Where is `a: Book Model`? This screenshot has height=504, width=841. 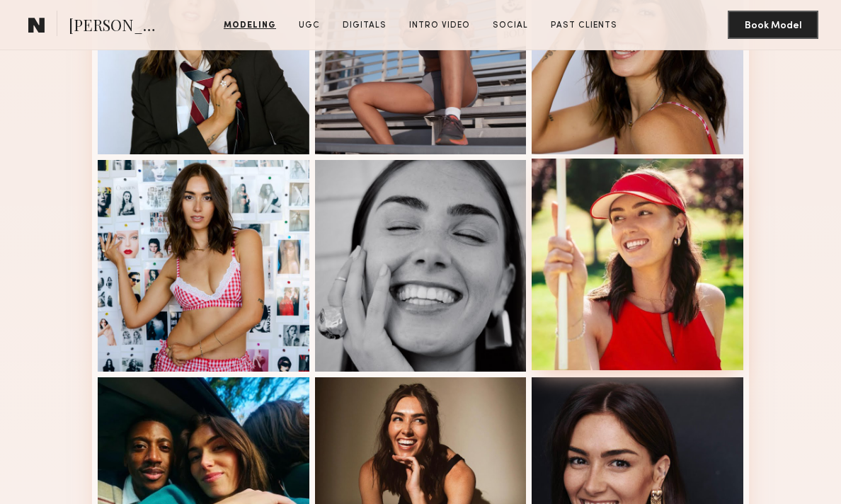
a: Book Model is located at coordinates (773, 24).